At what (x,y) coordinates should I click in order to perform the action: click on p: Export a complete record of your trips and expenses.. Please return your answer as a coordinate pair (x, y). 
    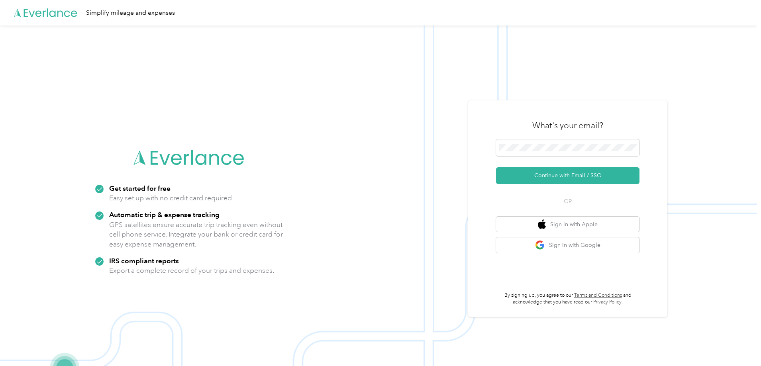
    Looking at the image, I should click on (192, 270).